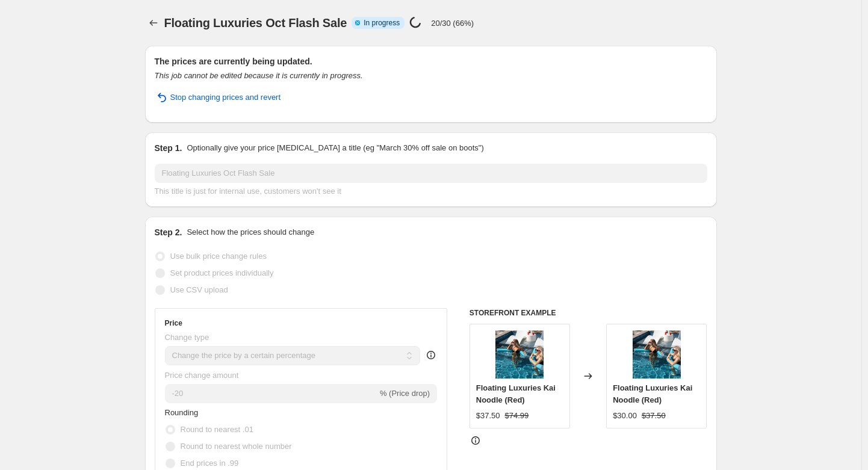 The height and width of the screenshot is (470, 868). I want to click on input: 30% off holiday sale, so click(431, 173).